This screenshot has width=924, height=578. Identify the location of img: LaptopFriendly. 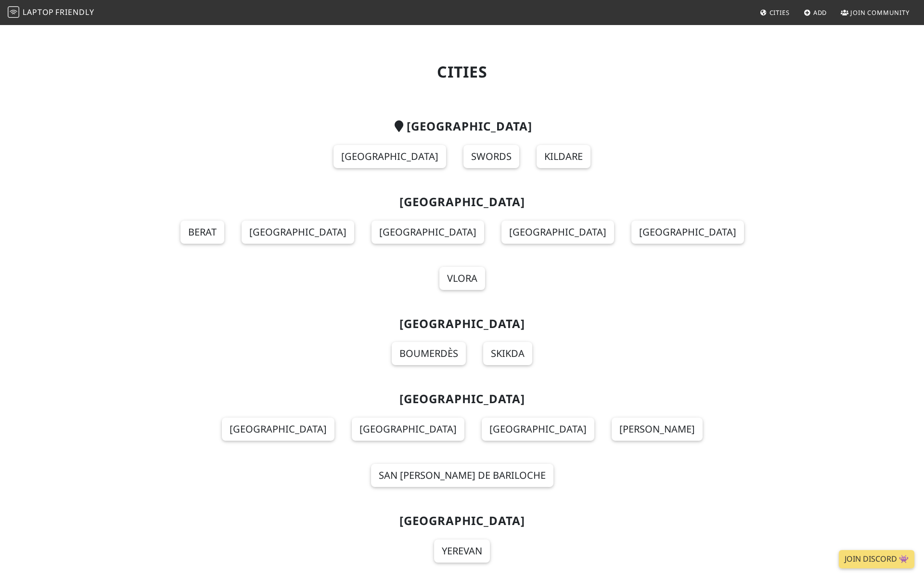
(14, 12).